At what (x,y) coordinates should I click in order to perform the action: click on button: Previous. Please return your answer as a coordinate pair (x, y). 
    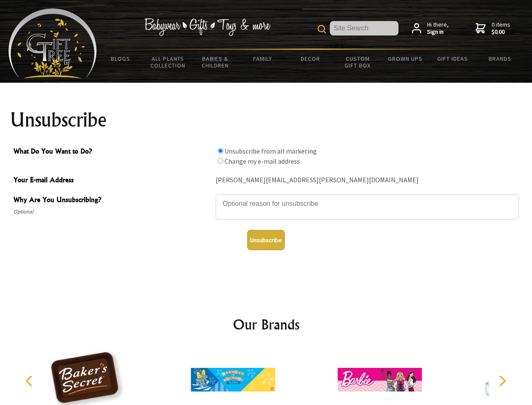
    Looking at the image, I should click on (30, 381).